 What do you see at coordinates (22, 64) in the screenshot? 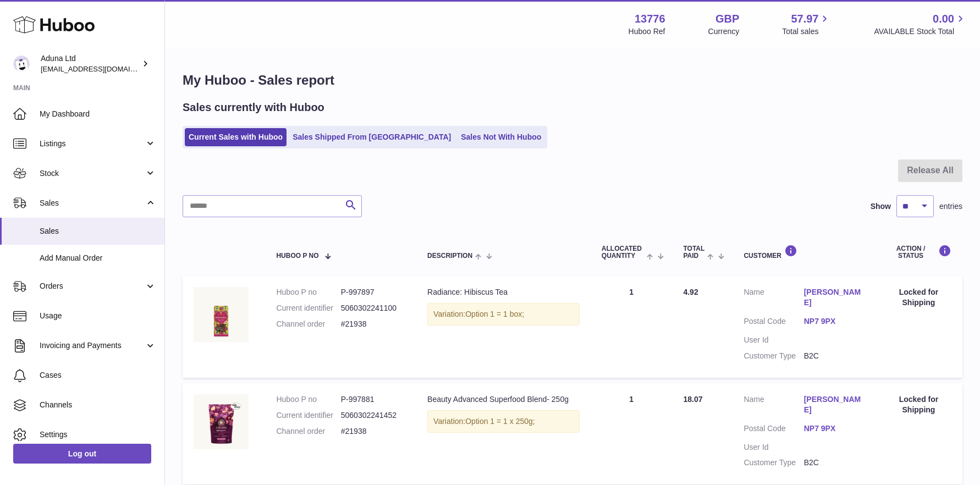
I see `img: foyin.fagbemi@aduna.com` at bounding box center [22, 64].